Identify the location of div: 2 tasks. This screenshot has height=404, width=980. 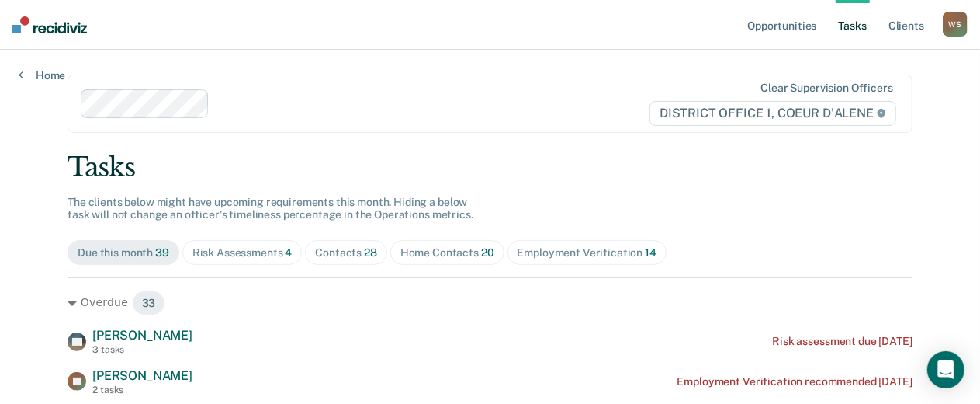
(142, 390).